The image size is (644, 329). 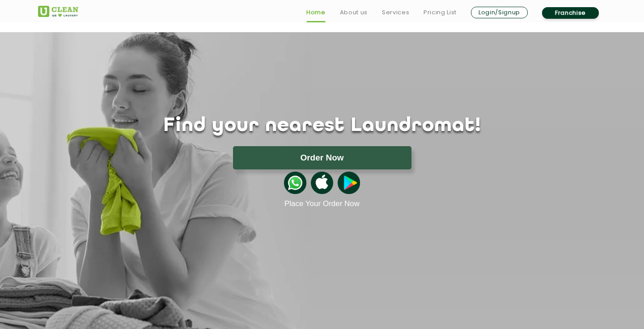 What do you see at coordinates (295, 183) in the screenshot?
I see `img: whatsappicon.png` at bounding box center [295, 183].